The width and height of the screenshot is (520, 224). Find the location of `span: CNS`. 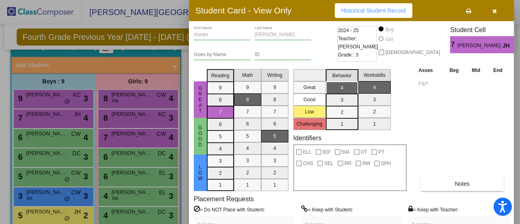

span: CNS is located at coordinates (308, 163).